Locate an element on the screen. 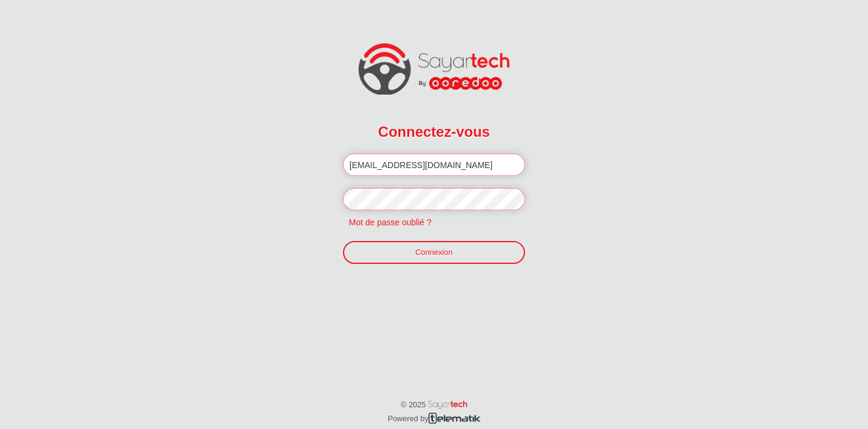 The width and height of the screenshot is (868, 429). img: word_sayartech.png is located at coordinates (447, 405).